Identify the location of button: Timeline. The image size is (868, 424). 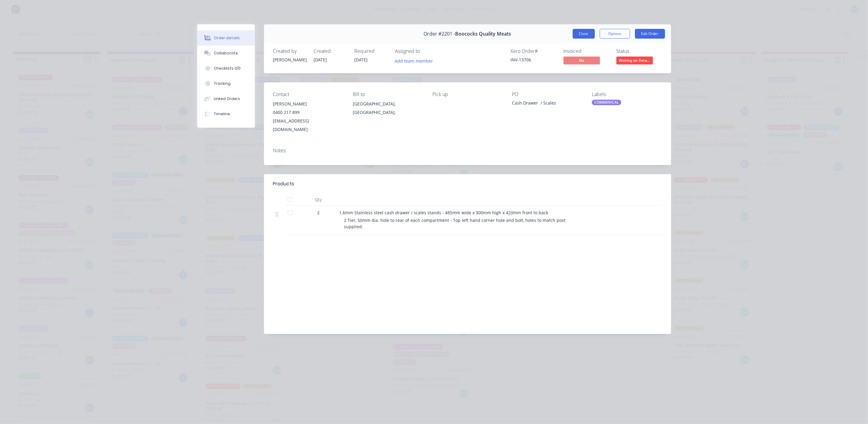
(226, 114).